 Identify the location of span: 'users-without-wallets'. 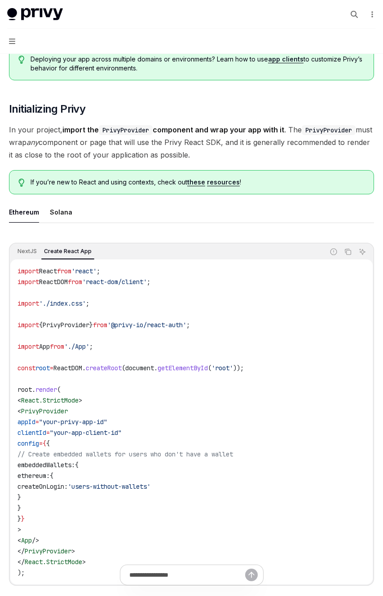
(109, 486).